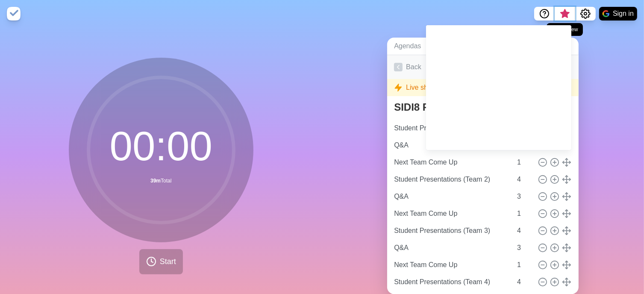 Image resolution: width=644 pixels, height=294 pixels. What do you see at coordinates (585, 14) in the screenshot?
I see `button: Settings` at bounding box center [585, 14].